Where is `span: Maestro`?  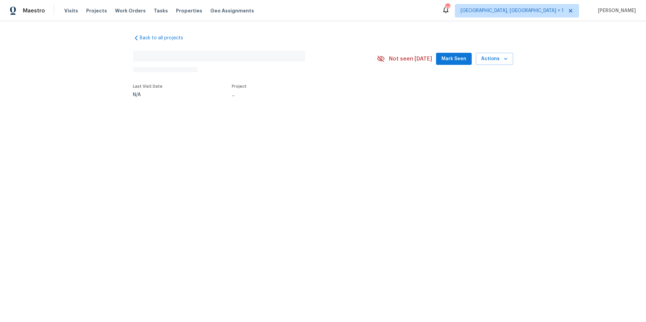
span: Maestro is located at coordinates (34, 11).